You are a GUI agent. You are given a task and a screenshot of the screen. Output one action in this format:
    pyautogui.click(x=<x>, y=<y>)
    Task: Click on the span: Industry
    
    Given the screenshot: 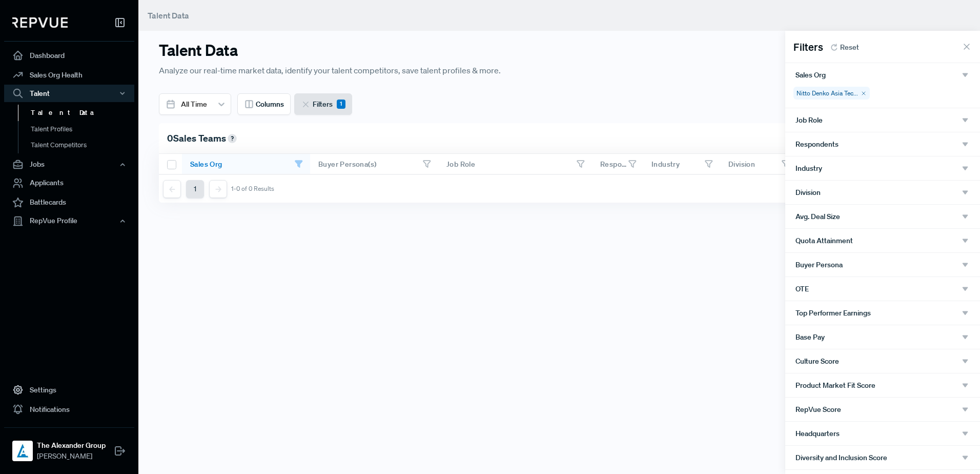 What is the action you would take?
    pyautogui.click(x=809, y=168)
    